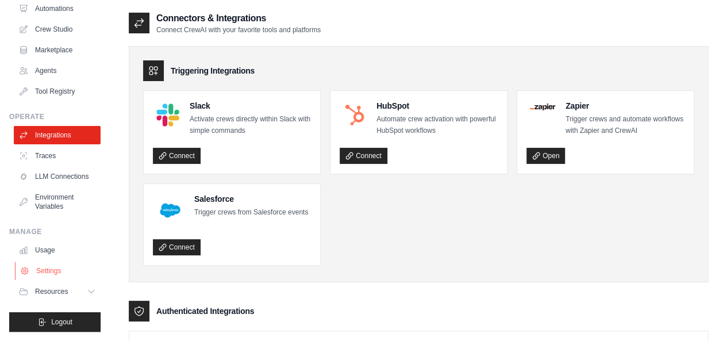 Image resolution: width=727 pixels, height=341 pixels. I want to click on button: Resources, so click(57, 291).